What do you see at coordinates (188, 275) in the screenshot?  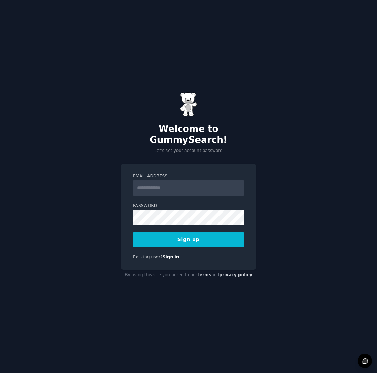 I see `div: By using this site you agree to our and` at bounding box center [188, 275].